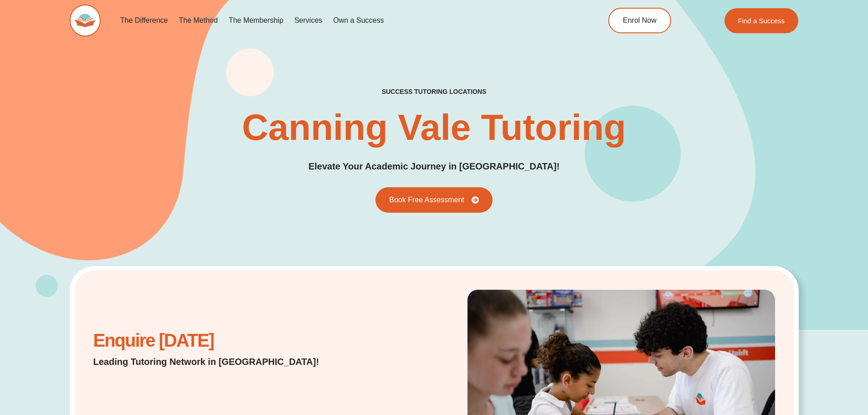  Describe the element at coordinates (198, 20) in the screenshot. I see `a: The Method` at that location.